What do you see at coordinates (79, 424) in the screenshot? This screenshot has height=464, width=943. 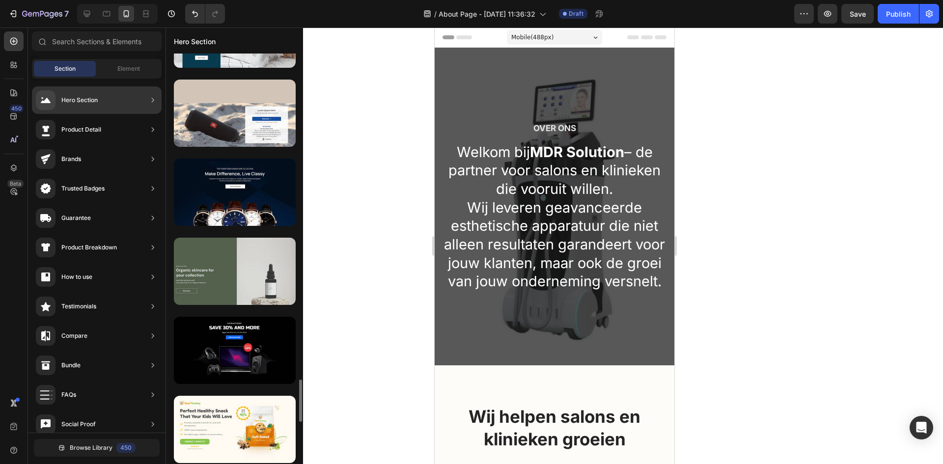 I see `div: Social Proof` at bounding box center [79, 424].